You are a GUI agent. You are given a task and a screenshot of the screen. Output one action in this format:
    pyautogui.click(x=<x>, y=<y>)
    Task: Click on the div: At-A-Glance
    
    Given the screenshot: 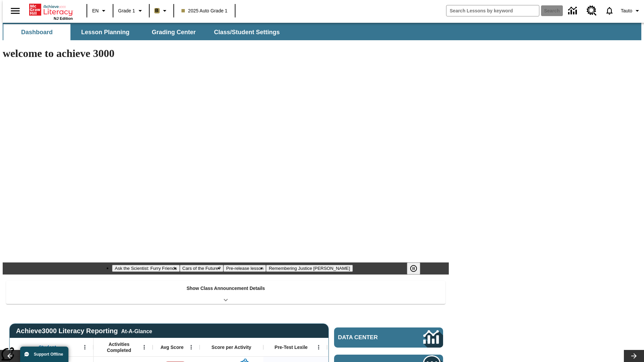 What is the action you would take?
    pyautogui.click(x=137, y=331)
    